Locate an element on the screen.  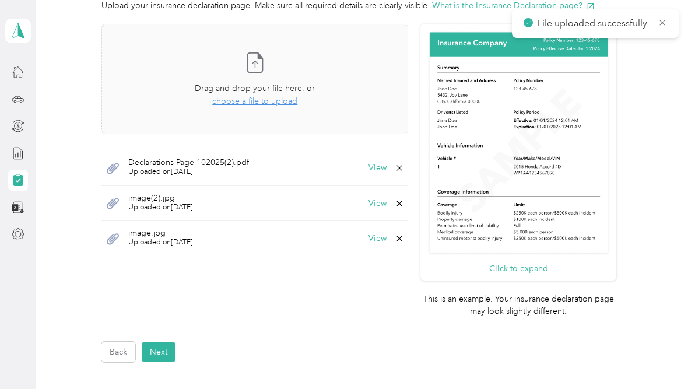
span: Declarations Page 102025(2).pdf is located at coordinates (188, 163).